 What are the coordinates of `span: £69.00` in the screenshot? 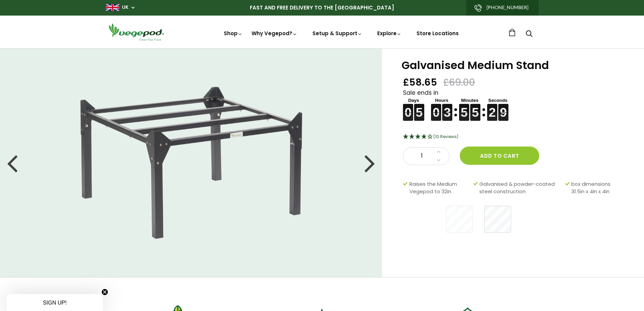 It's located at (459, 82).